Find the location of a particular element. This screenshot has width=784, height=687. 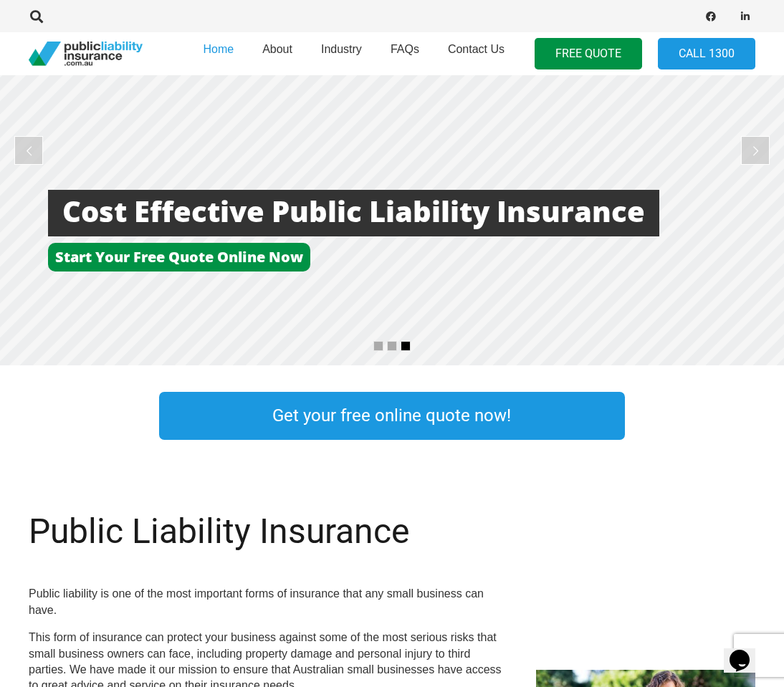

a: FREE QUOTE is located at coordinates (589, 54).